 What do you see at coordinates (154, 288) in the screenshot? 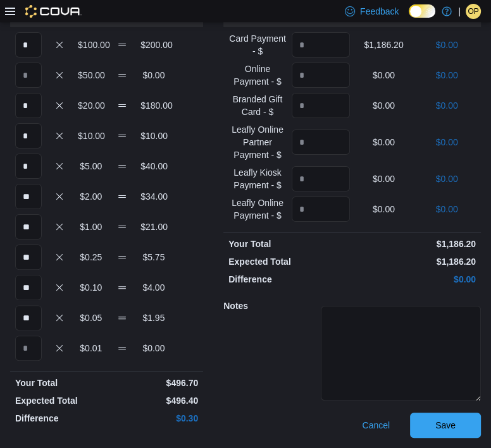
I see `p: $4.00` at bounding box center [154, 288].